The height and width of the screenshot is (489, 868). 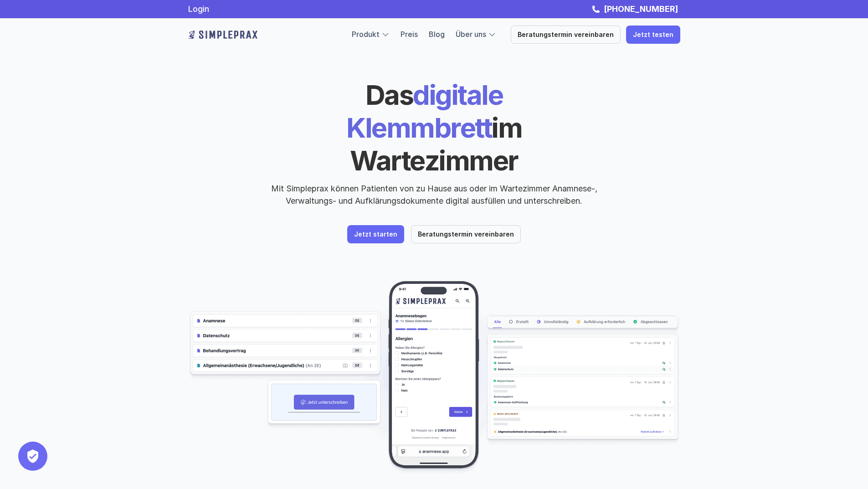 I want to click on a: Jetzt testen, so click(x=653, y=35).